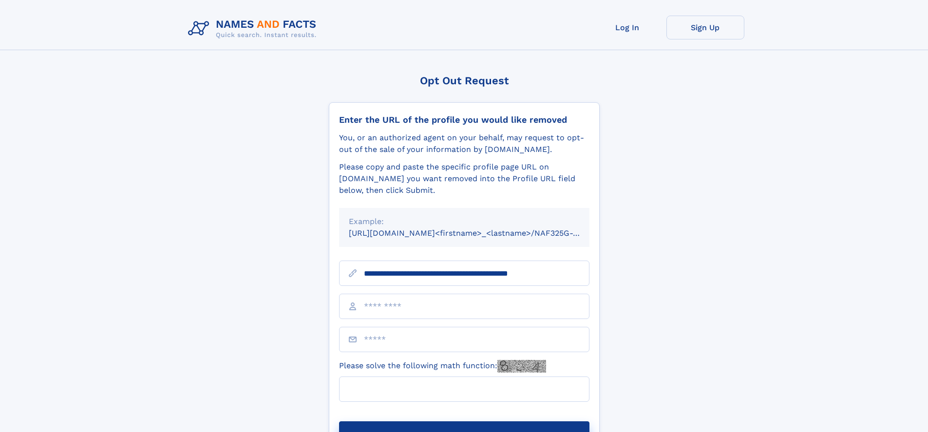 The height and width of the screenshot is (432, 928). Describe the element at coordinates (254, 29) in the screenshot. I see `img: Logo Names and Facts` at that location.